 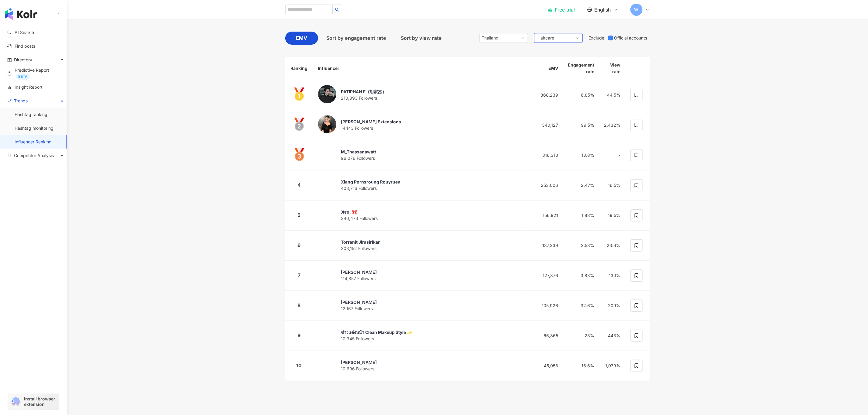 What do you see at coordinates (581, 68) in the screenshot?
I see `th: Engagement rate` at bounding box center [581, 68].